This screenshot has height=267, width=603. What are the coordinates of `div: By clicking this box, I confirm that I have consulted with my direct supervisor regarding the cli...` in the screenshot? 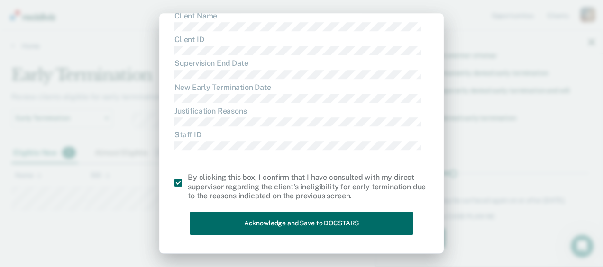 It's located at (308, 187).